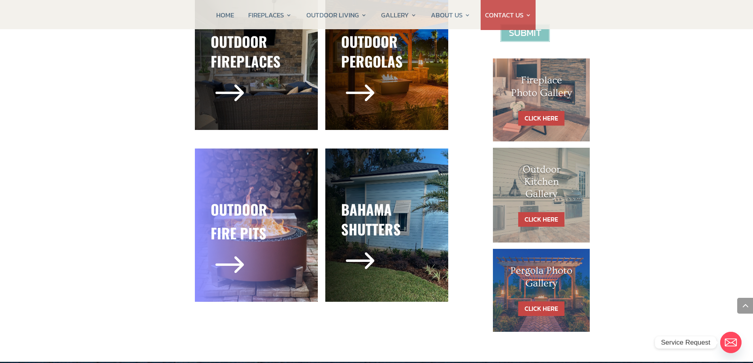  Describe the element at coordinates (256, 53) in the screenshot. I see `h3: outdoor fireplaces` at that location.